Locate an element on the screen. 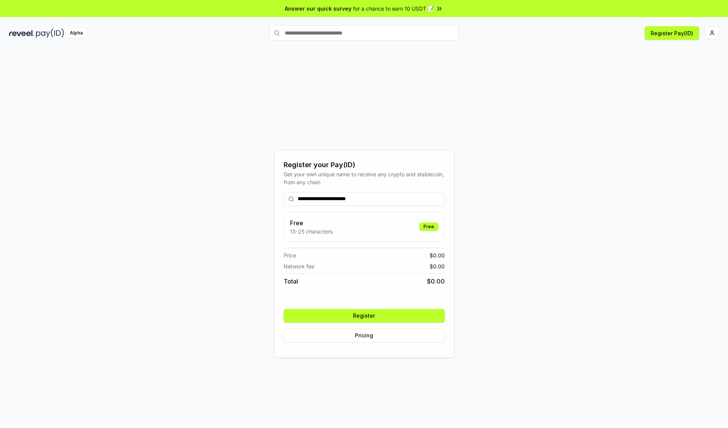  span: Answer our quick survey is located at coordinates (318, 8).